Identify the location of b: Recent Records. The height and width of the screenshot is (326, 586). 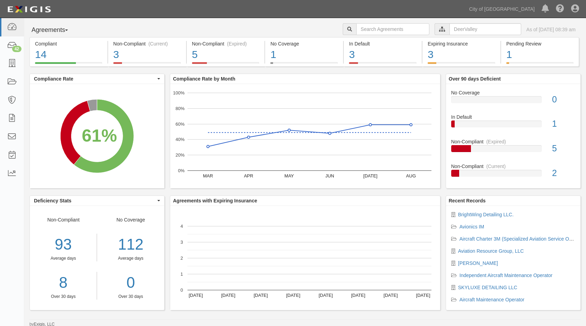
(468, 200).